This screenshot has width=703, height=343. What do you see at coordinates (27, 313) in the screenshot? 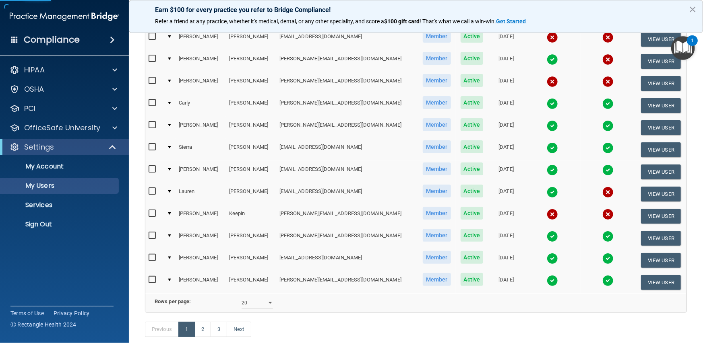
I see `a: Terms of Use` at bounding box center [27, 313].